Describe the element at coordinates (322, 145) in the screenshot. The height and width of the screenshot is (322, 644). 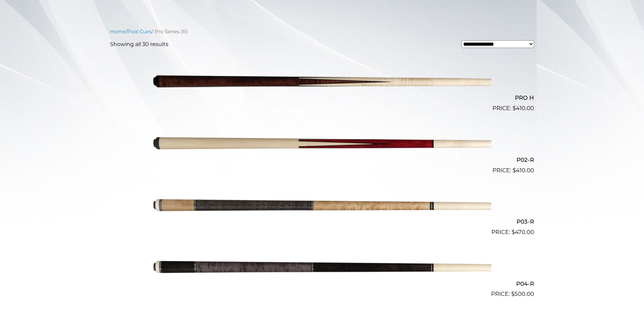
I see `a: P02-R $410.00` at that location.